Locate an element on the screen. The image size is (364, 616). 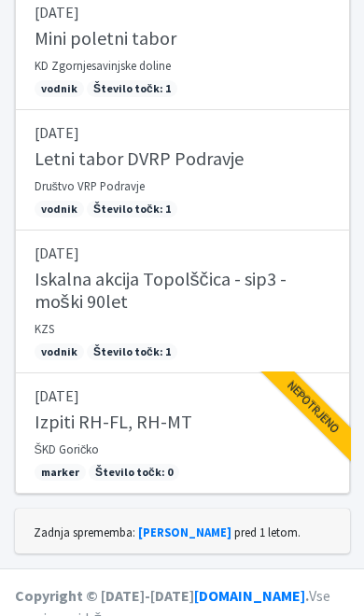
h5: Izpiti RH-FL, RH-MT is located at coordinates (113, 422).